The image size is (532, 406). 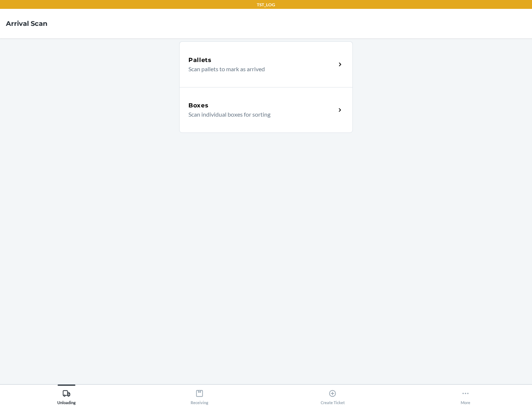 I want to click on p: TST_LOG, so click(x=266, y=5).